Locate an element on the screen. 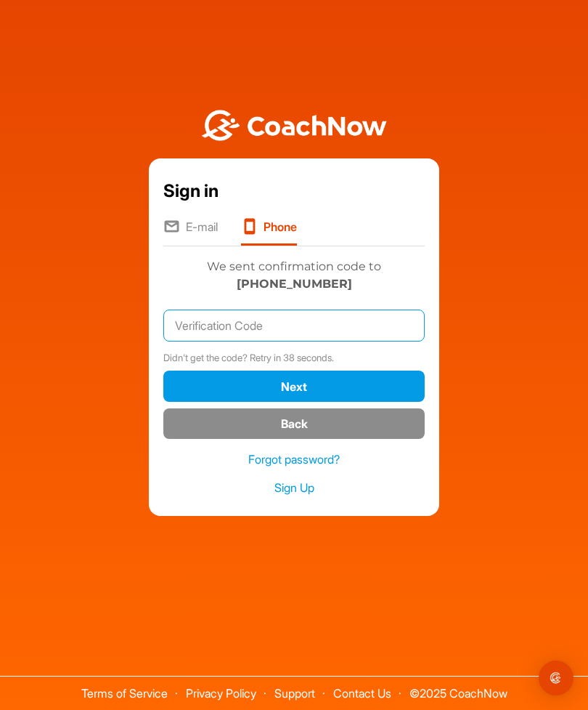 The height and width of the screenshot is (710, 588). div: Didn't get the code? is located at coordinates (294, 358).